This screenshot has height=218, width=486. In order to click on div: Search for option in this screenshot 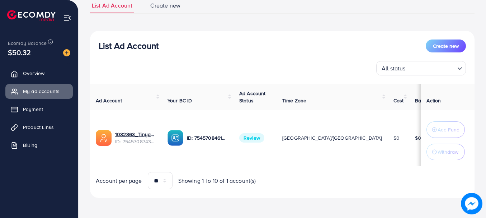, I will do `click(421, 68)`.